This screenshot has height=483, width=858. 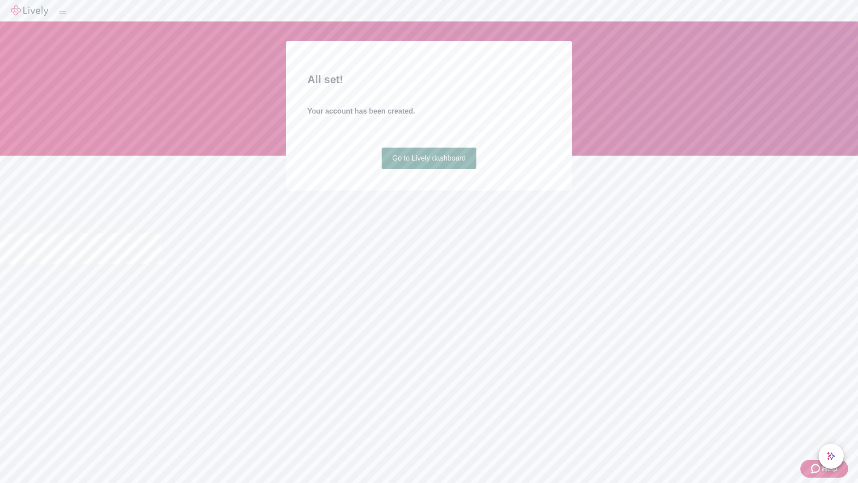 What do you see at coordinates (829, 468) in the screenshot?
I see `span: Help` at bounding box center [829, 468].